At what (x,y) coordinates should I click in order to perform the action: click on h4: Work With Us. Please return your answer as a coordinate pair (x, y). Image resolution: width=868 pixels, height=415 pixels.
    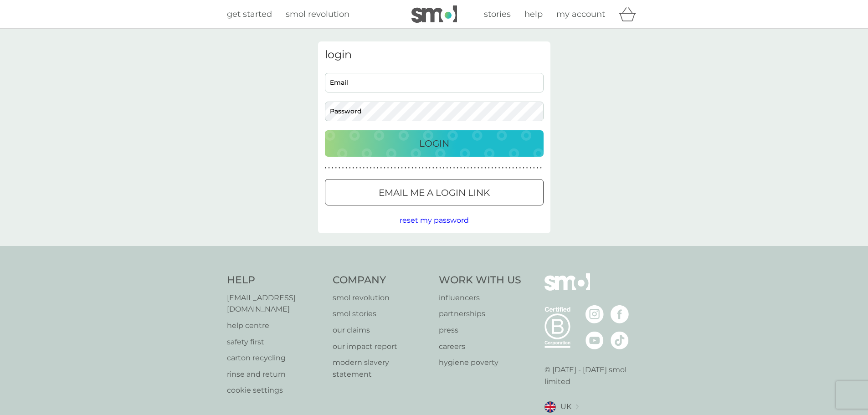
    Looking at the image, I should click on (480, 280).